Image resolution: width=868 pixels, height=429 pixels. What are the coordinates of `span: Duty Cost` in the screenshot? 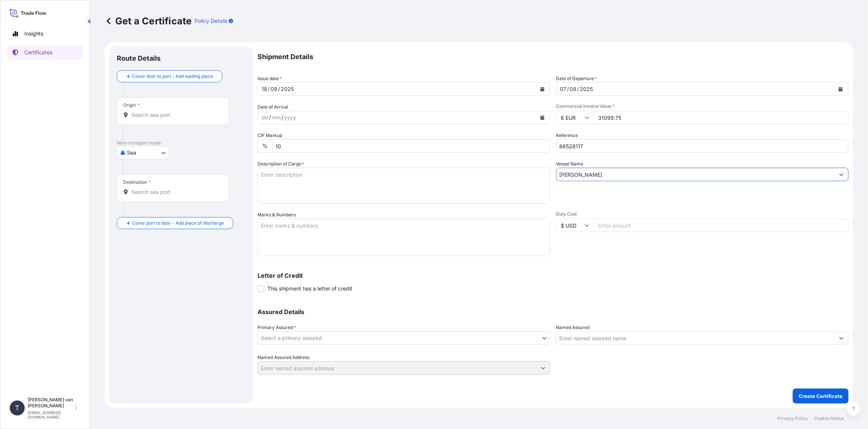 It's located at (702, 215).